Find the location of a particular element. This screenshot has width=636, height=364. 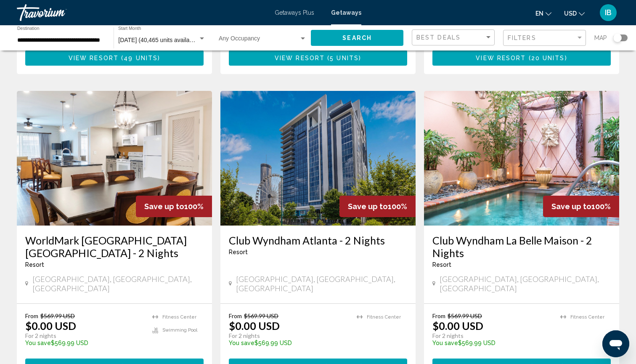

span: USD is located at coordinates (571, 14).